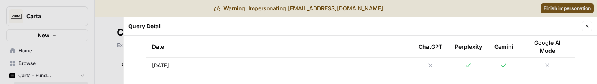  Describe the element at coordinates (279, 46) in the screenshot. I see `div: Date` at that location.